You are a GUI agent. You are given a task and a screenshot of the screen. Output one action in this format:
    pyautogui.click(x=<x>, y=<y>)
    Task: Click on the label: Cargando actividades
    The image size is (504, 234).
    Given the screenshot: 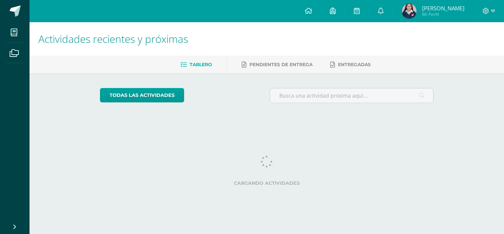 What is the action you would take?
    pyautogui.click(x=267, y=183)
    